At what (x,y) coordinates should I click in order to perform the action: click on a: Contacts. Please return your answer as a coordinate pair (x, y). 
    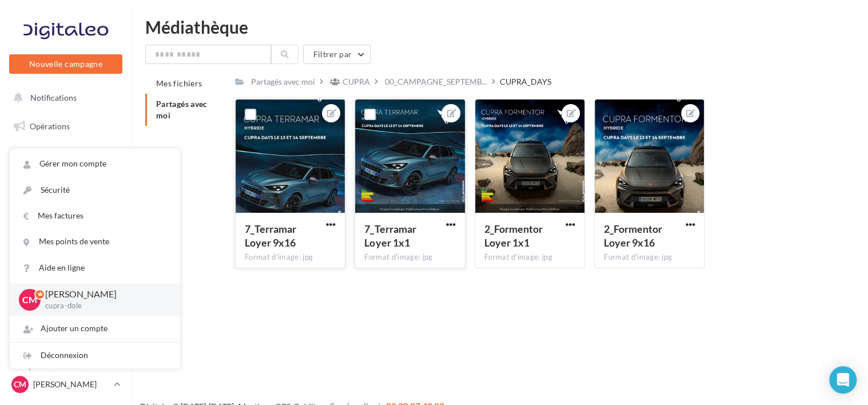
    Looking at the image, I should click on (66, 269).